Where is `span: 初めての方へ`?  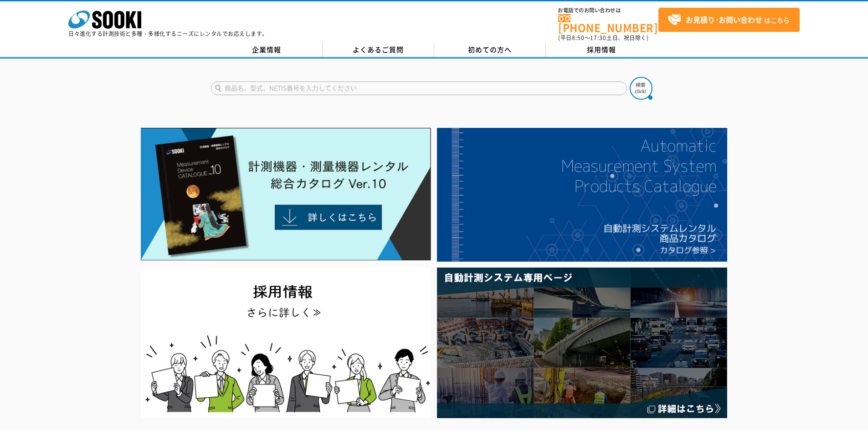 span: 初めての方へ is located at coordinates (489, 50).